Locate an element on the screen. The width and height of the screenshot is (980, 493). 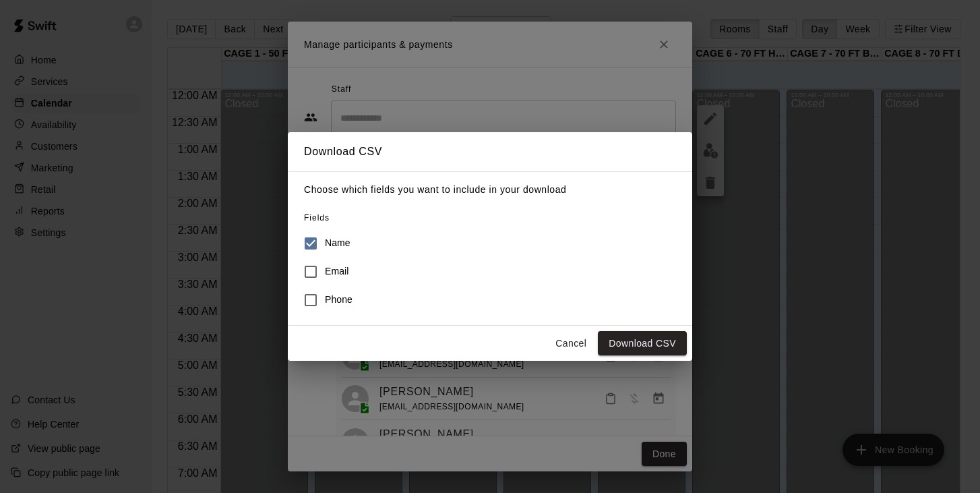
h6: Name is located at coordinates (338, 243).